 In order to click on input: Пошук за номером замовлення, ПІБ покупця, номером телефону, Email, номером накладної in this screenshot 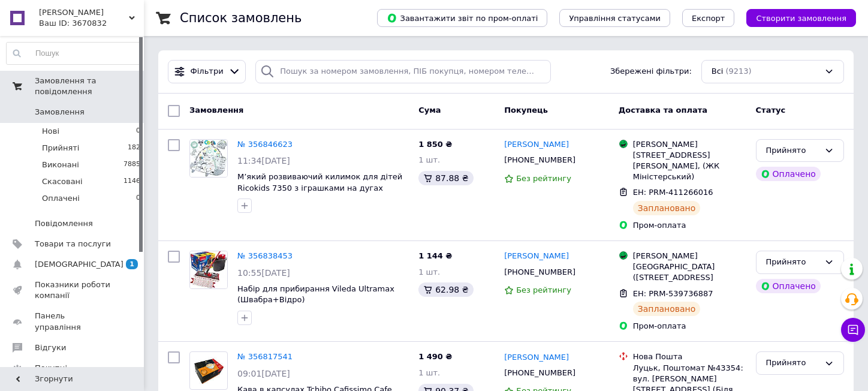, I will do `click(403, 71)`.